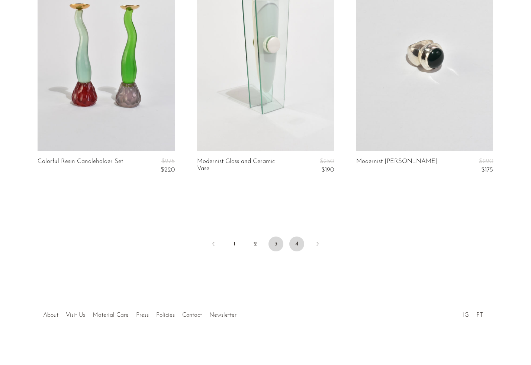 This screenshot has width=531, height=365. Describe the element at coordinates (466, 316) in the screenshot. I see `a: IG` at that location.